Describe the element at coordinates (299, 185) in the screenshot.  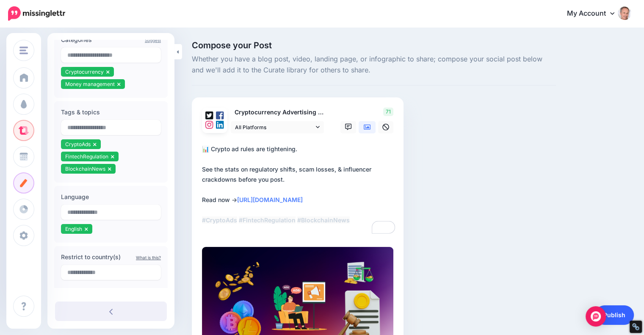
I see `div: 📊 Crypto ad rules are tightening. See the stats on regulatory shifts, scam losses, & influencer c...` at that location.